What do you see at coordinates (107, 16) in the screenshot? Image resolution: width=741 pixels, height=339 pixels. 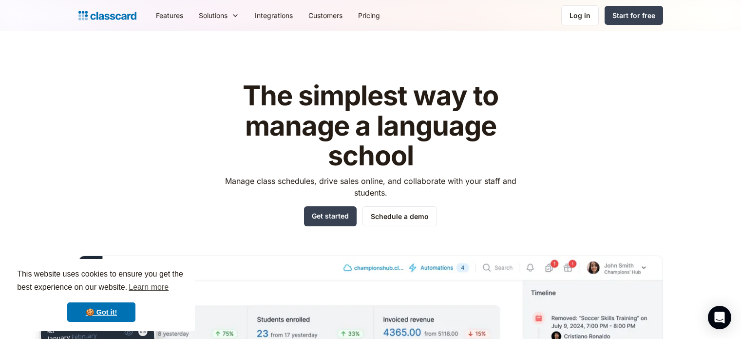 I see `a: Logo` at bounding box center [107, 16].